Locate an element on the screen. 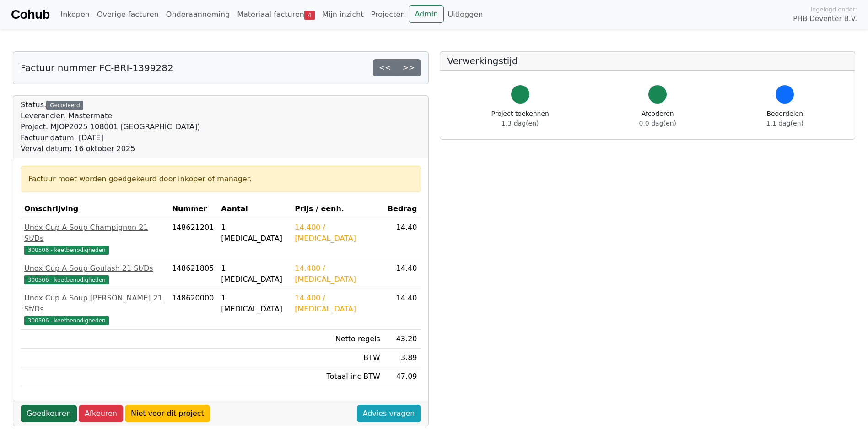  a: Afkeuren is located at coordinates (101, 413).